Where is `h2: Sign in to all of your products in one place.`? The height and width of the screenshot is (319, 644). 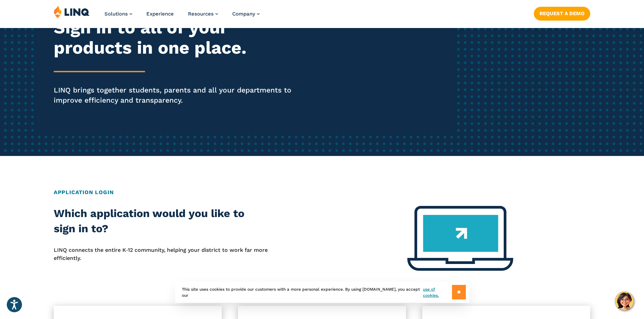
h2: Sign in to all of your products in one place. is located at coordinates (178, 38).